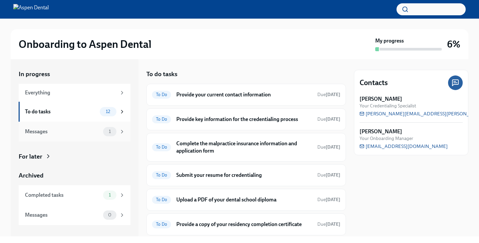 The height and width of the screenshot is (243, 479). I want to click on img: Aspen Dental, so click(31, 9).